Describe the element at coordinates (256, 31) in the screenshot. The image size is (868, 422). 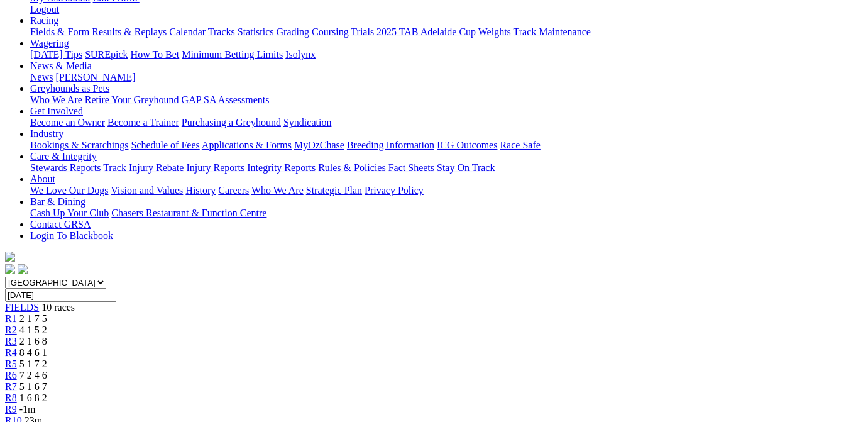
I see `a: Statistics` at that location.